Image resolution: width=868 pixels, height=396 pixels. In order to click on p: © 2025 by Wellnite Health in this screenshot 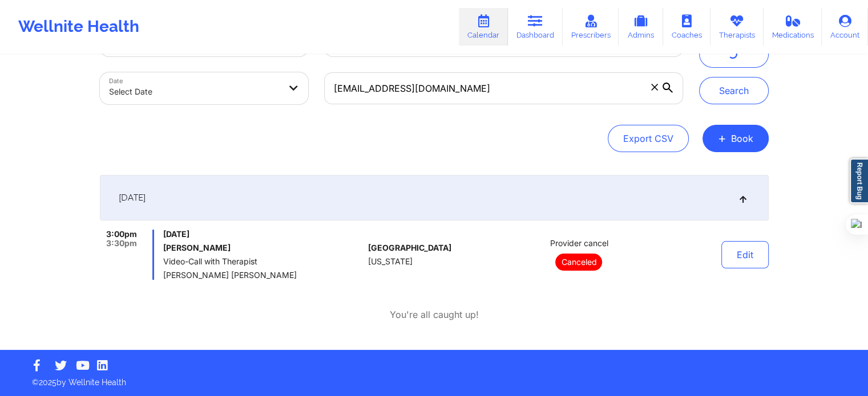, I will do `click(433, 379)`.